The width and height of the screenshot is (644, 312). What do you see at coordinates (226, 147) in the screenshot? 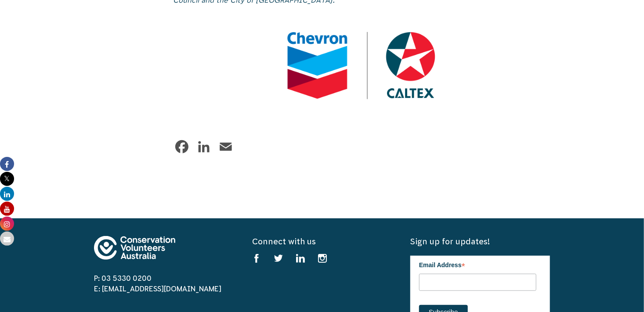
I see `a: Email` at bounding box center [226, 147].